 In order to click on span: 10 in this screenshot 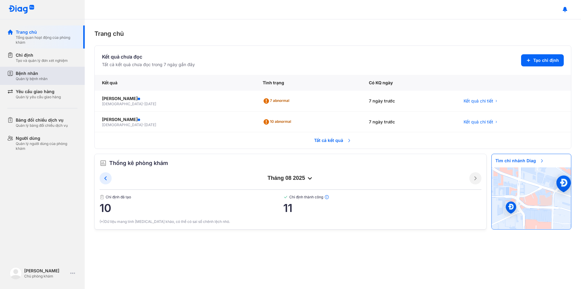, I will do `click(191, 208)`.